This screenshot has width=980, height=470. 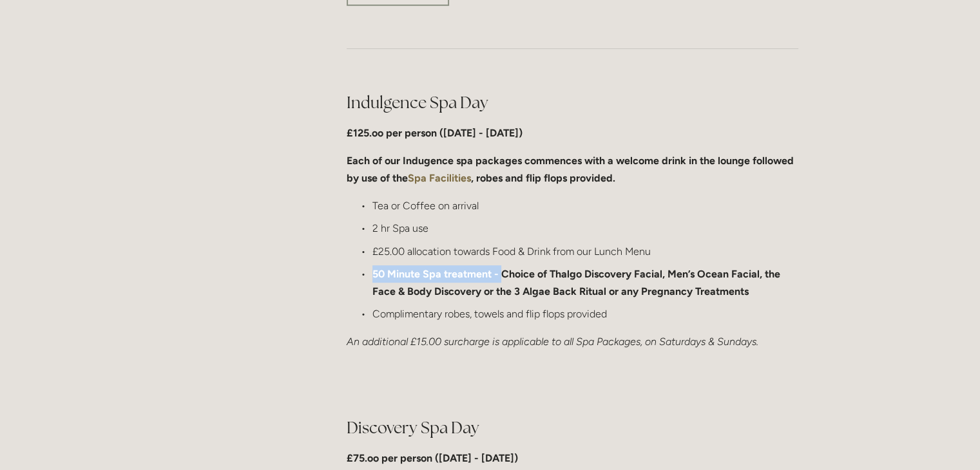 What do you see at coordinates (543, 178) in the screenshot?
I see `strong: , robes and flip flops provided.` at bounding box center [543, 178].